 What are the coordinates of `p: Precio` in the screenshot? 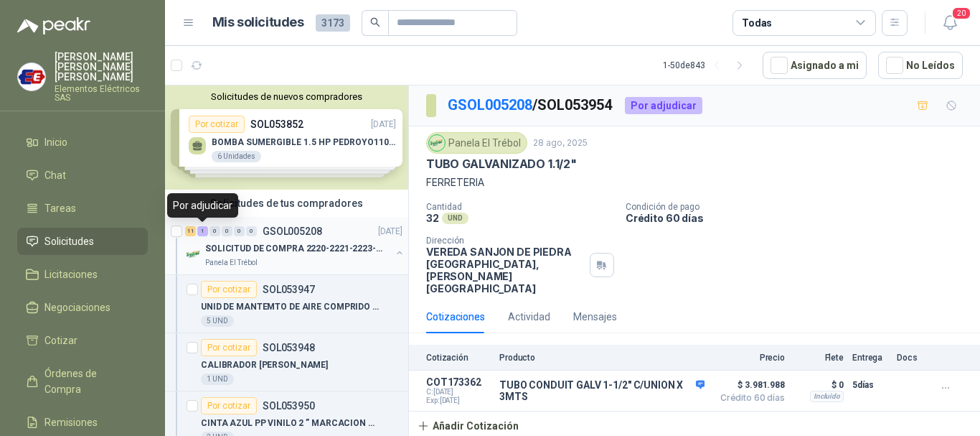 It's located at (749, 358).